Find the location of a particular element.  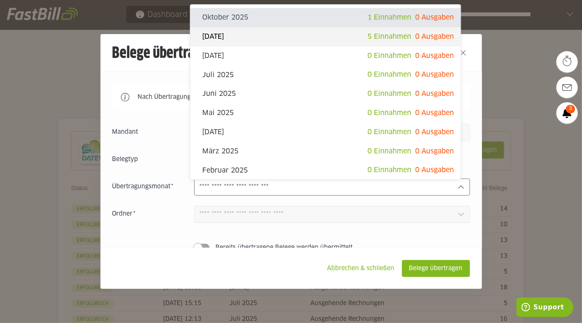

sl-switch: Bereits übertragene Belege werden übermittelt is located at coordinates (291, 247).